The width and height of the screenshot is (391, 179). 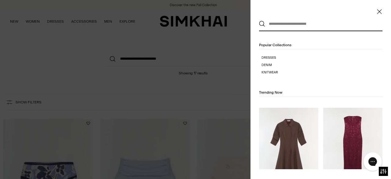 I want to click on span: Popular Collections, so click(x=275, y=45).